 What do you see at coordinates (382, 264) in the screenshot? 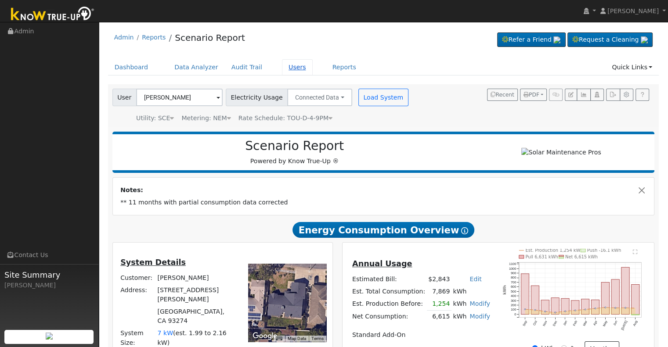
I see `u: Annual Usage` at bounding box center [382, 264].